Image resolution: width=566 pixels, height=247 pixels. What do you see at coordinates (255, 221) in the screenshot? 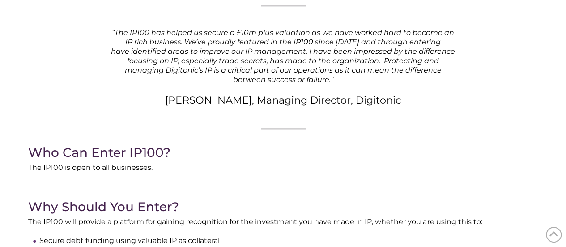
I see `span: The IP100 will provide a platform for gaining recognition for the investment you have made in IP,...` at bounding box center [255, 221].